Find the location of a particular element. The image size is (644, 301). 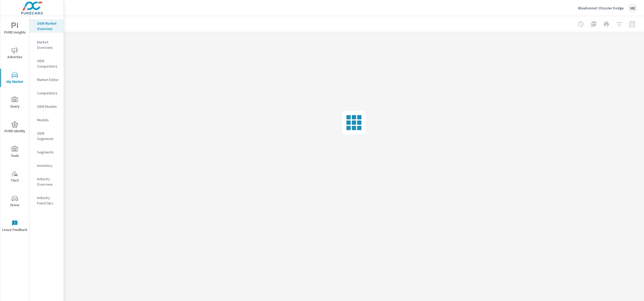

p: Bluebonnet Chrysler Dodge is located at coordinates (601, 8).